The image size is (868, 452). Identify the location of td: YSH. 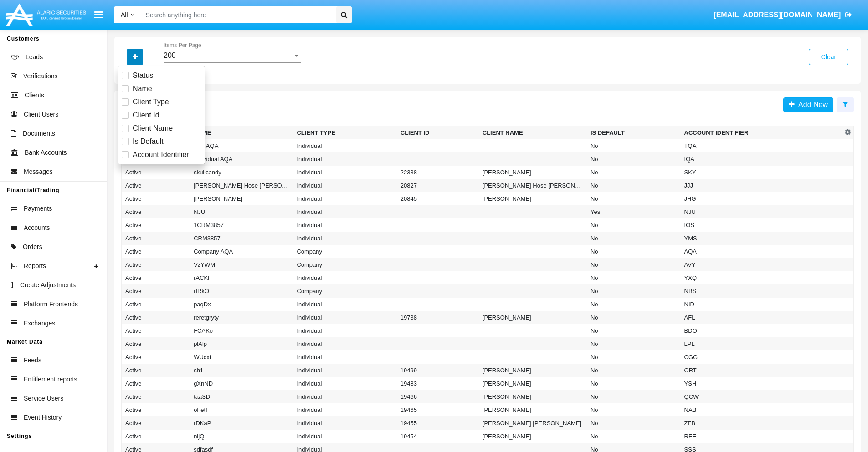
(761, 383).